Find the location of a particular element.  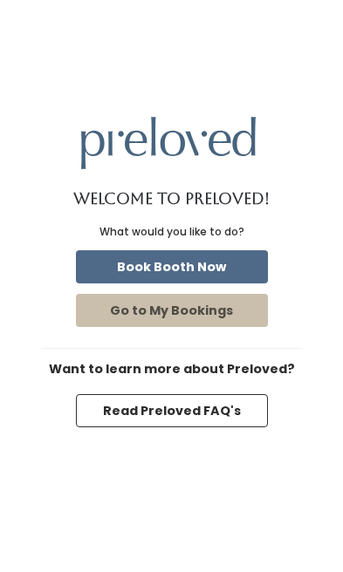

a: Go to My Bookings is located at coordinates (172, 311).